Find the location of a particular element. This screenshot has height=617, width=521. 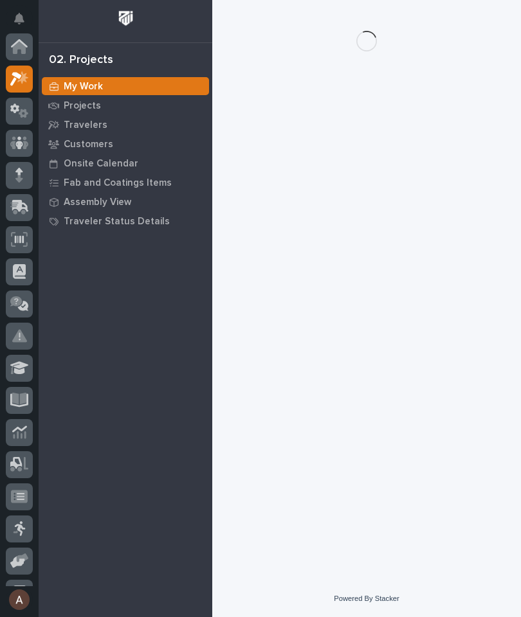

a: Travelers is located at coordinates (125, 125).